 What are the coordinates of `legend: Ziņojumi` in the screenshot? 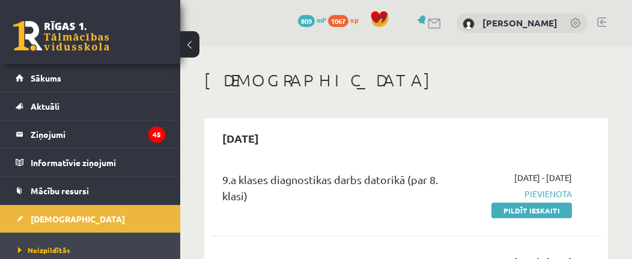 It's located at (98, 134).